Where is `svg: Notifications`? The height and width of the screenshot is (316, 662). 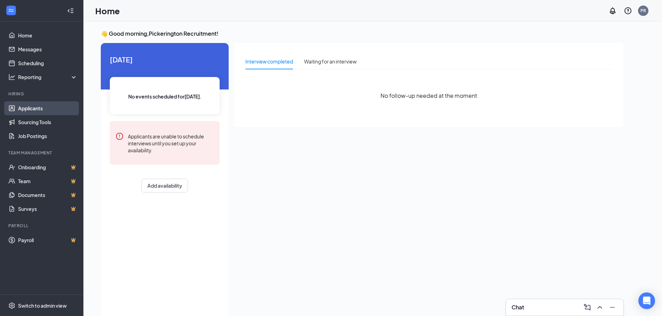 svg: Notifications is located at coordinates (612, 11).